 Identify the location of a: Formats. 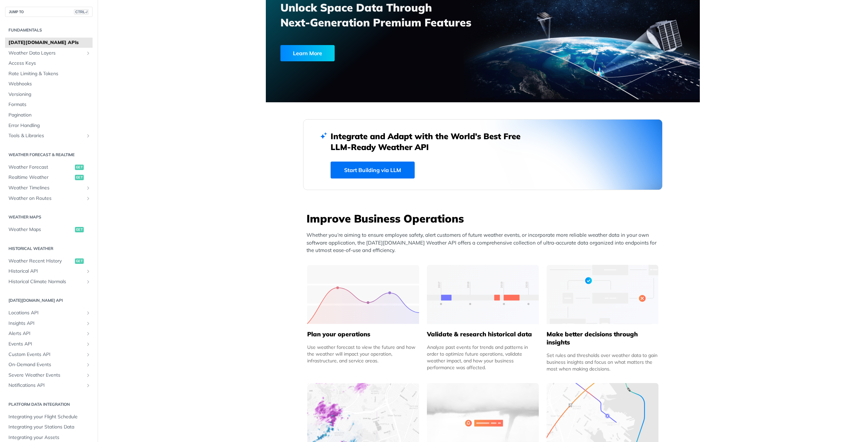
(49, 104).